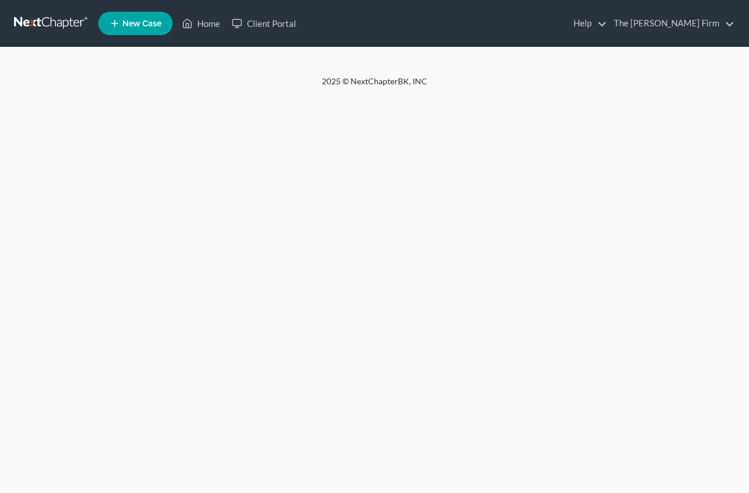 This screenshot has height=493, width=749. Describe the element at coordinates (587, 23) in the screenshot. I see `a: Help` at that location.